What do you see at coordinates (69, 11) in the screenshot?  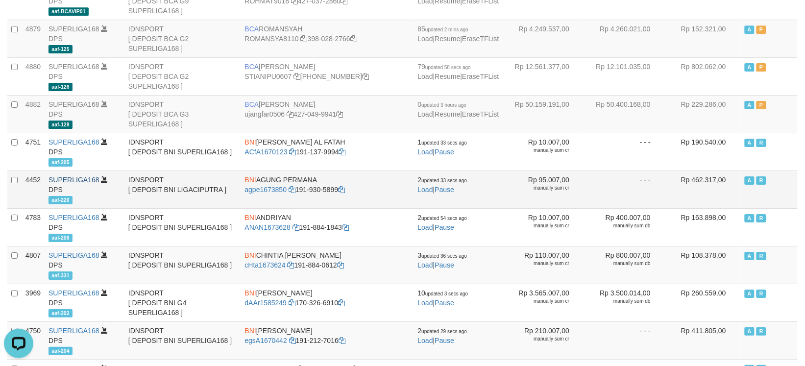 I see `span: aaf-BCAVIP01` at bounding box center [69, 11].